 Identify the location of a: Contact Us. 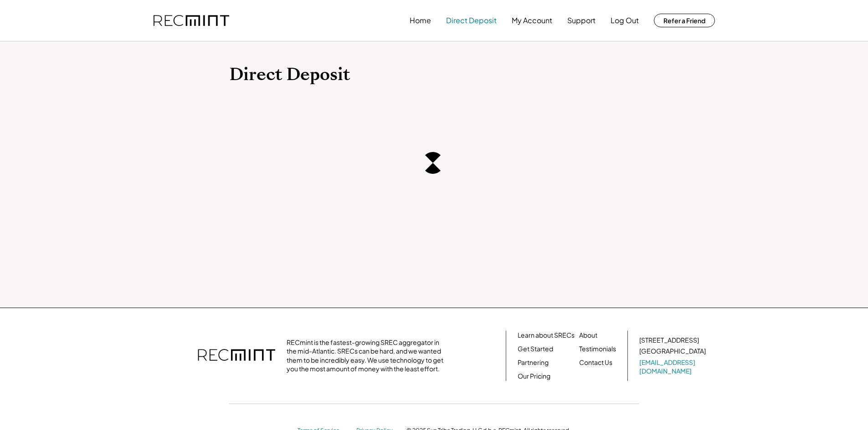
(595, 363).